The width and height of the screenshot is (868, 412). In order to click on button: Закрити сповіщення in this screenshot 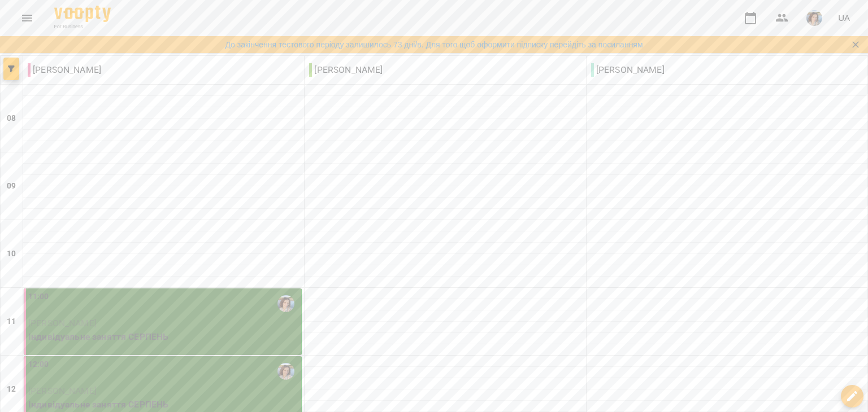, I will do `click(855, 44)`.